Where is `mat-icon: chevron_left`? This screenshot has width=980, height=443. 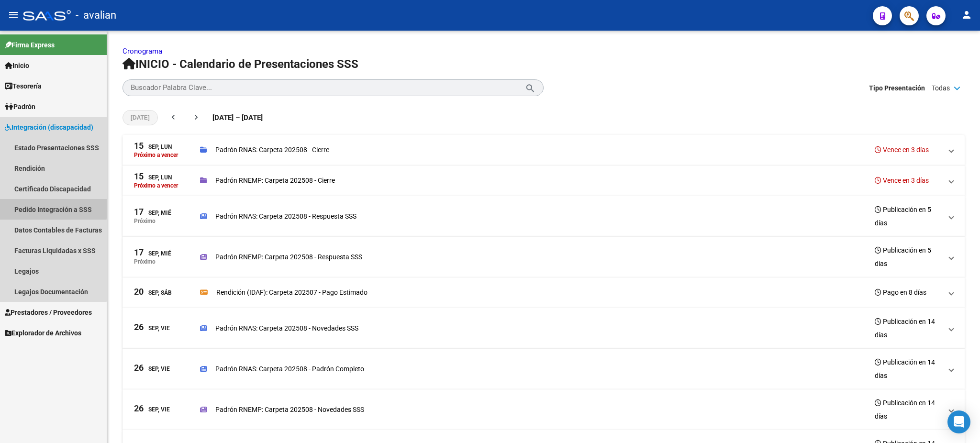 mat-icon: chevron_left is located at coordinates (173, 117).